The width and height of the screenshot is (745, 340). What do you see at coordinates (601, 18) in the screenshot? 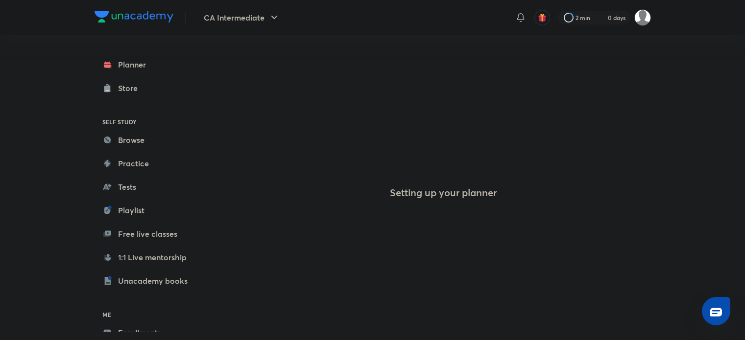
I see `img: streak` at bounding box center [601, 18].